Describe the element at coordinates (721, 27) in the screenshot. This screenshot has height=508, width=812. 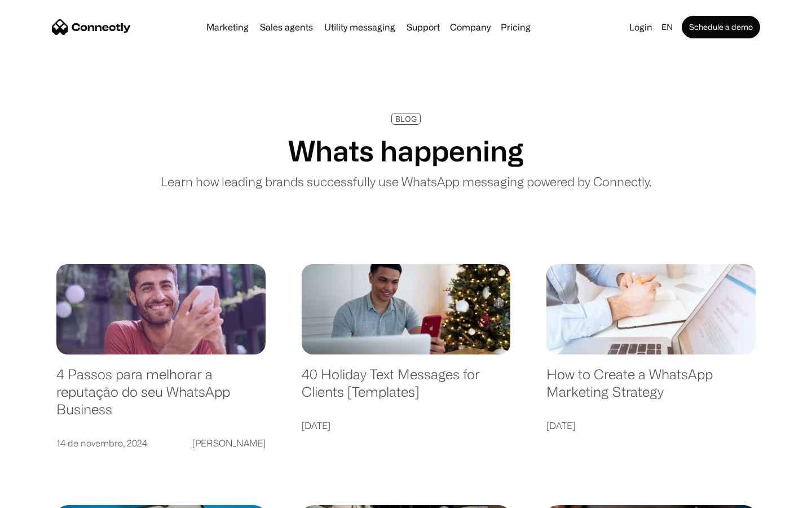
I see `a: Schedule a demo` at that location.